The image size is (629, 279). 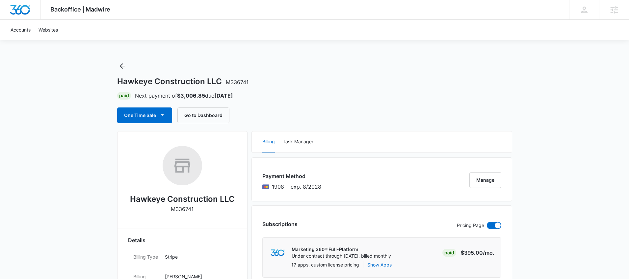 What do you see at coordinates (182, 209) in the screenshot?
I see `p: M336741` at bounding box center [182, 209].